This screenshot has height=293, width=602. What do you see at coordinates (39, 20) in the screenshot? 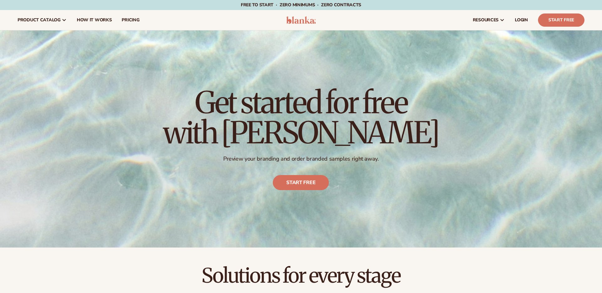
I see `span: product catalog` at bounding box center [39, 20].